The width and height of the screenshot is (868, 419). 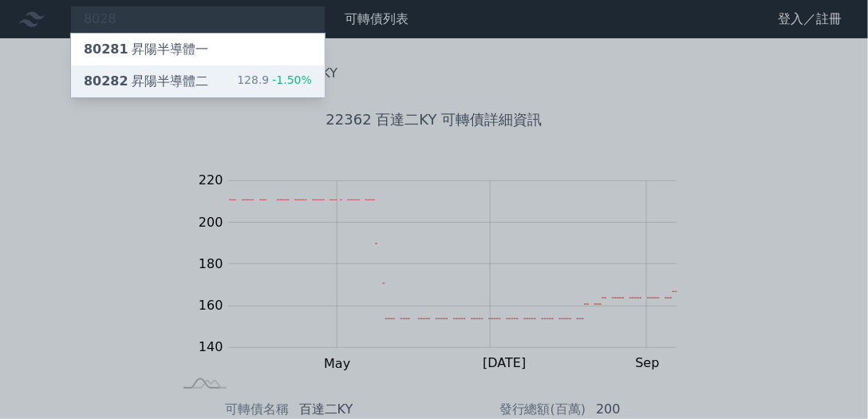 What do you see at coordinates (106, 49) in the screenshot?
I see `span: 80281` at bounding box center [106, 49].